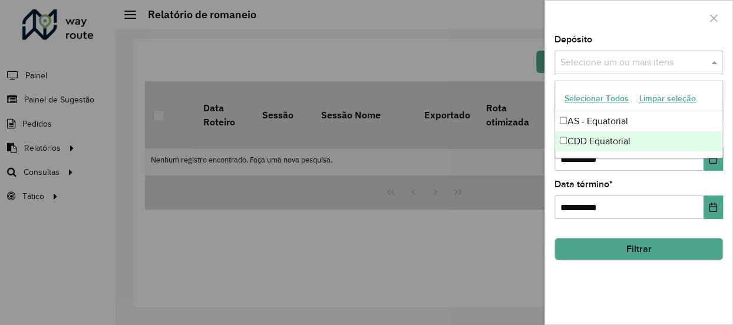 This screenshot has width=733, height=325. I want to click on div: AS - Equatorial, so click(639, 121).